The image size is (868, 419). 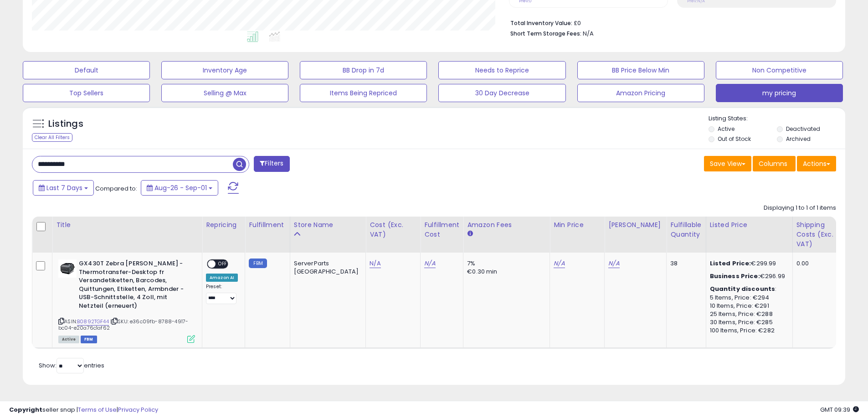 I want to click on h5: Listings, so click(x=66, y=124).